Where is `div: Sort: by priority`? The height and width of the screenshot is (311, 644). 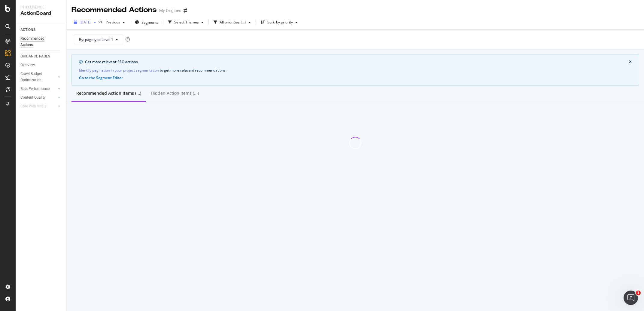 div: Sort: by priority is located at coordinates (280, 22).